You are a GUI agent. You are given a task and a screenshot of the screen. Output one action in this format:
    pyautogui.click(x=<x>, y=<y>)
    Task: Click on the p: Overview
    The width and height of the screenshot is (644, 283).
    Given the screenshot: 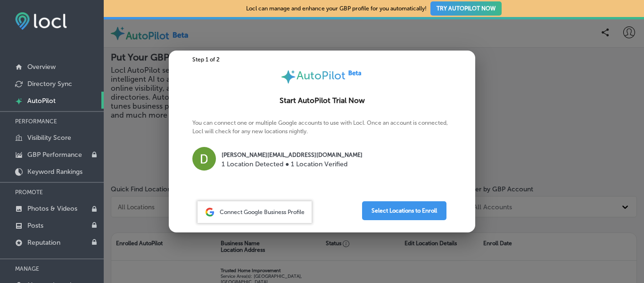 What is the action you would take?
    pyautogui.click(x=42, y=66)
    